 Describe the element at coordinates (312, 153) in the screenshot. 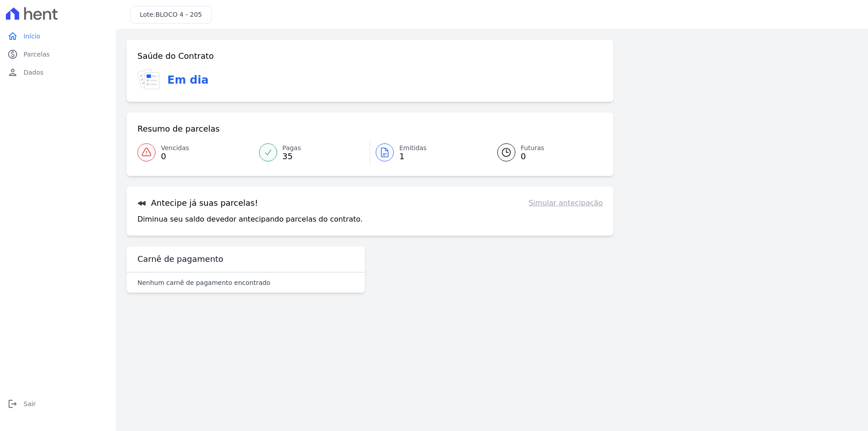

I see `a: Pagas 35` at that location.